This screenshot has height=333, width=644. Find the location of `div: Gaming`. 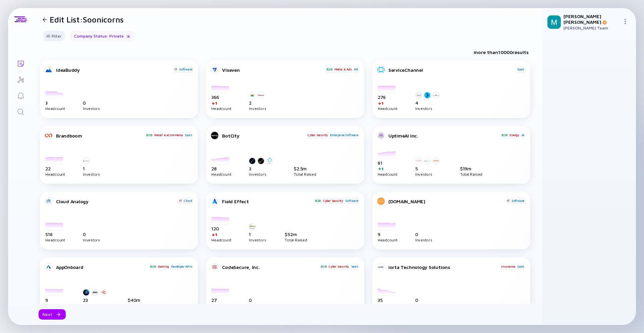

div: Gaming is located at coordinates (163, 266).